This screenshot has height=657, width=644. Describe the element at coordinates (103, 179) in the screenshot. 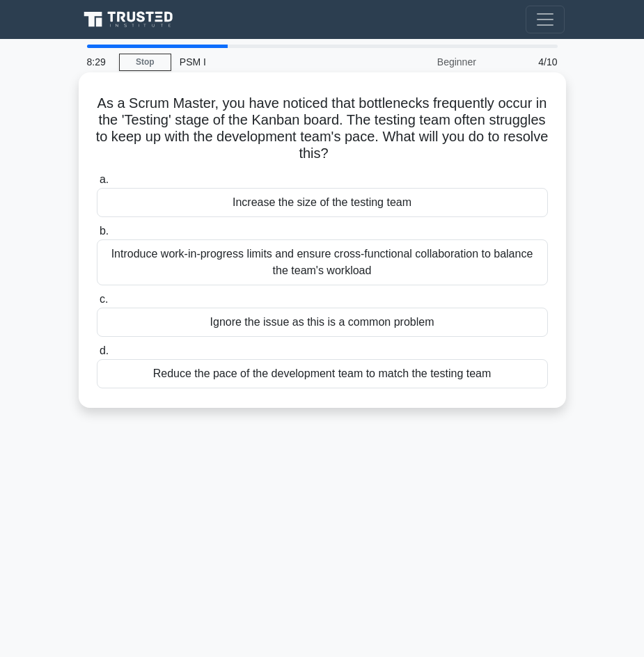

I see `span: a.` at that location.